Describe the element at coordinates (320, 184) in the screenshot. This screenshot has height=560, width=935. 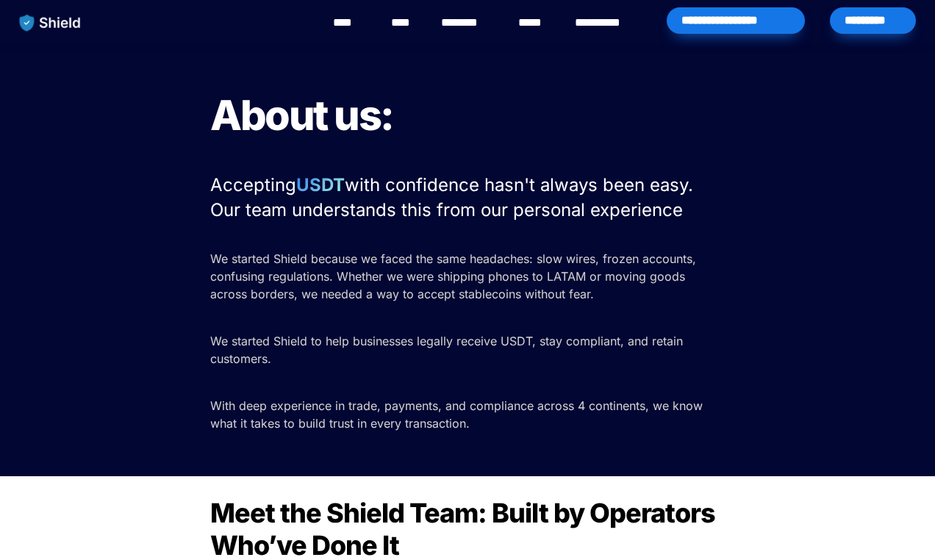
I see `strong: USDT` at that location.